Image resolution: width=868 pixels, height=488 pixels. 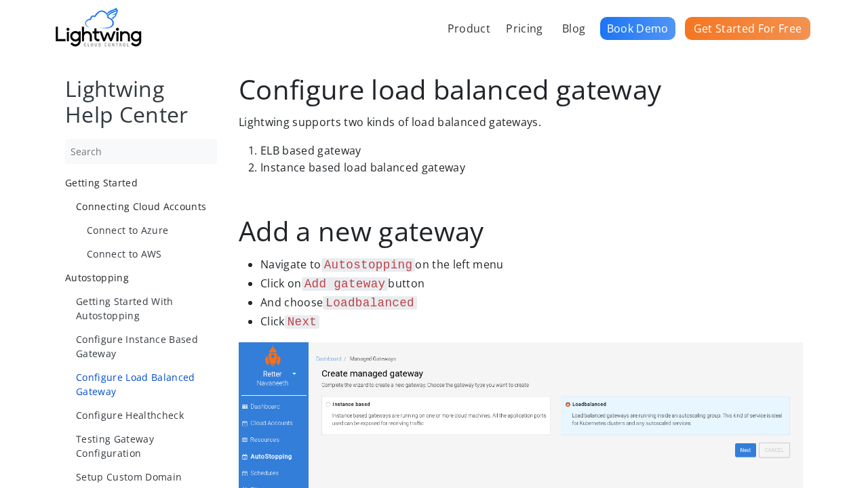 I want to click on li: And choose, so click(x=531, y=303).